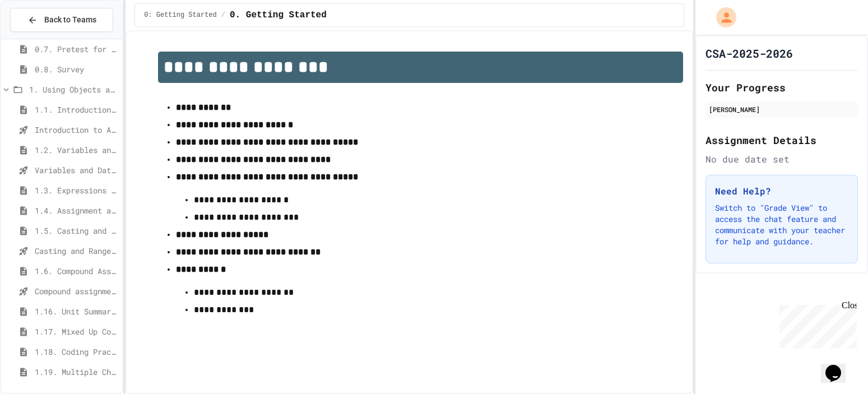 The height and width of the screenshot is (394, 868). Describe the element at coordinates (782, 140) in the screenshot. I see `h2: Assignment Details` at that location.